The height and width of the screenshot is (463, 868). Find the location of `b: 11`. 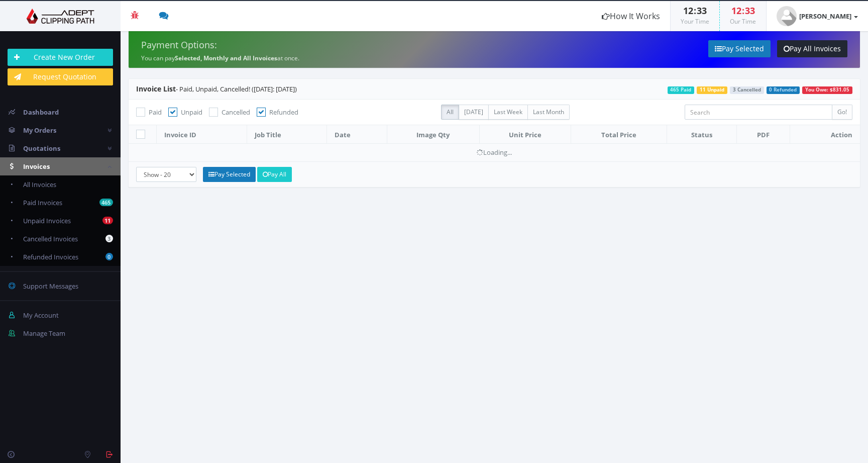

b: 11 is located at coordinates (107, 220).